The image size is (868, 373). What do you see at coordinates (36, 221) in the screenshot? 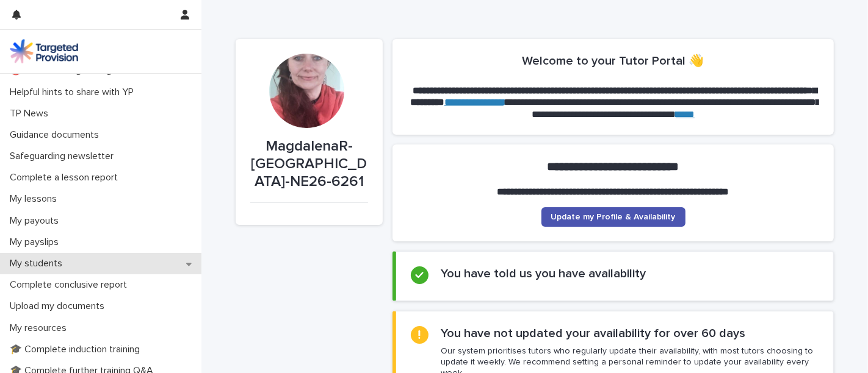
I see `p: My payouts` at bounding box center [36, 221].